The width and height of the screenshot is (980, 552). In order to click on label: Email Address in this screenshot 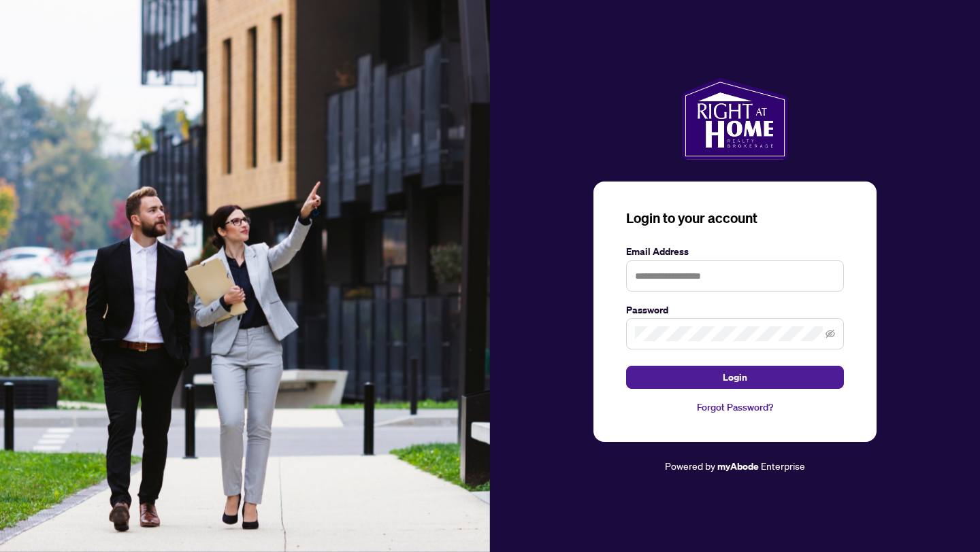, I will do `click(735, 252)`.